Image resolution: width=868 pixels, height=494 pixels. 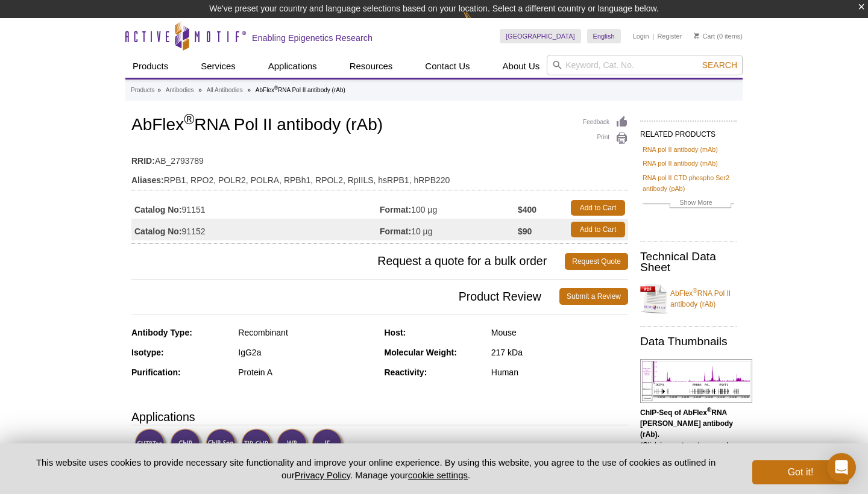 What do you see at coordinates (447, 67) in the screenshot?
I see `a: Contact Us` at bounding box center [447, 67].